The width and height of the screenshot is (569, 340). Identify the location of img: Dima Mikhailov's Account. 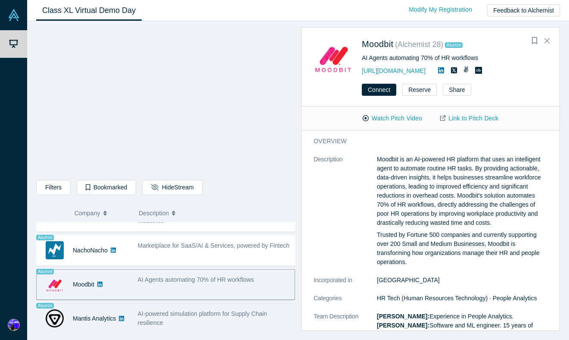
(14, 324).